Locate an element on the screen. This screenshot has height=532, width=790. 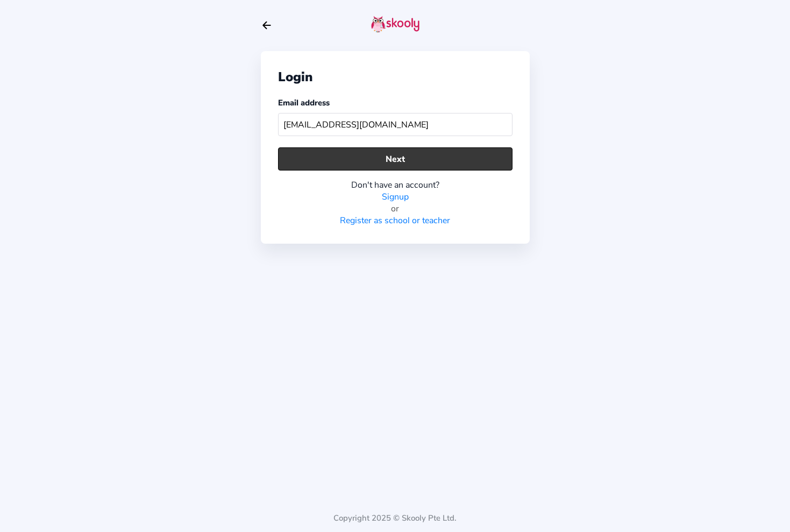
img: skooly-logo.png is located at coordinates (395, 24).